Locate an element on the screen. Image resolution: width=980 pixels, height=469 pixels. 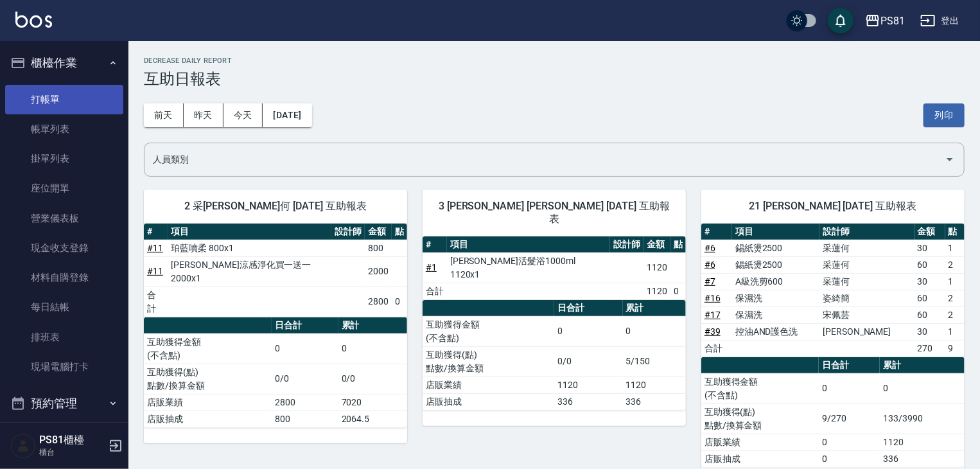
td: 合計 is located at coordinates (156, 301).